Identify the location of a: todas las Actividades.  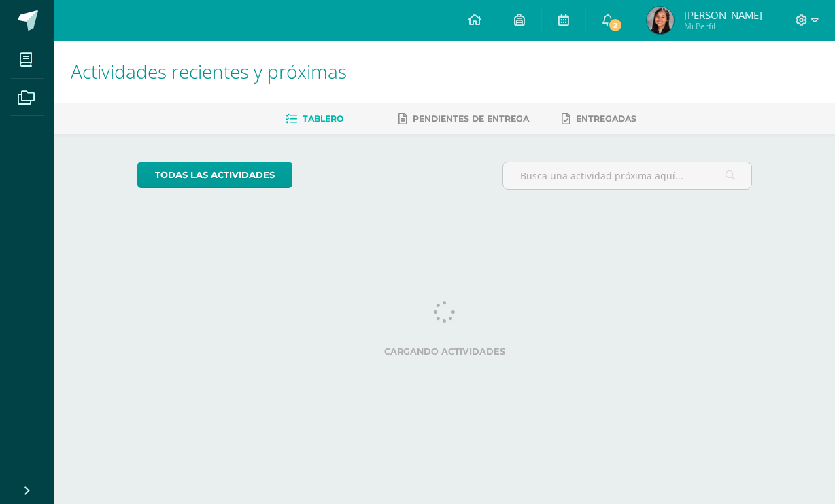
(215, 175).